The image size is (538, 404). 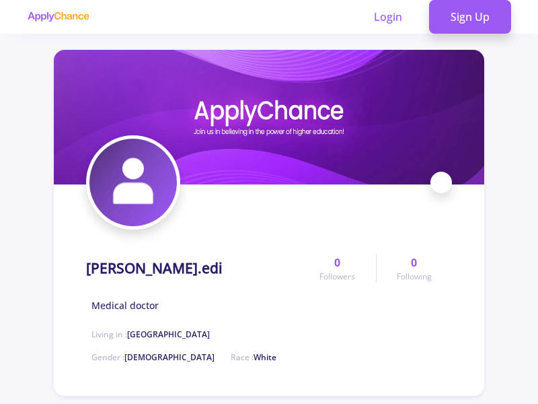 I want to click on span: White, so click(x=265, y=357).